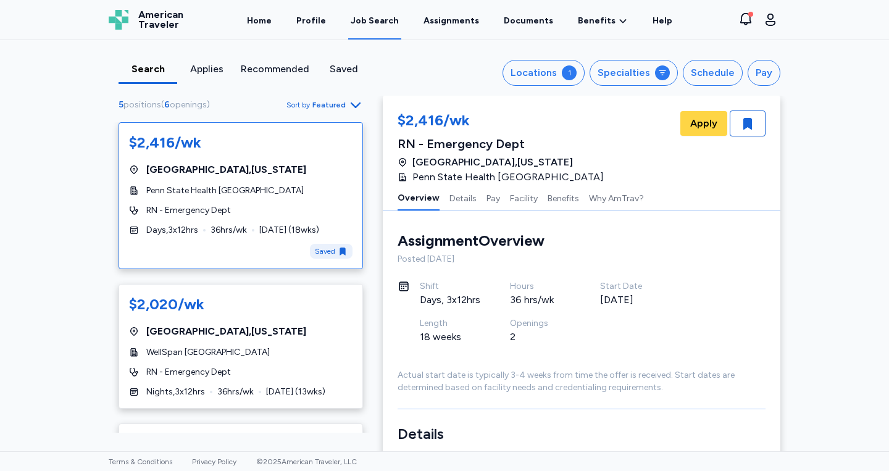 Image resolution: width=889 pixels, height=471 pixels. What do you see at coordinates (206, 69) in the screenshot?
I see `div: Applies` at bounding box center [206, 69].